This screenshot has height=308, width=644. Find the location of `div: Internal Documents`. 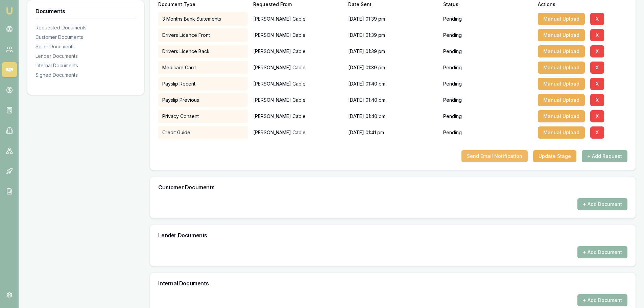

div: Internal Documents is located at coordinates (86, 65).